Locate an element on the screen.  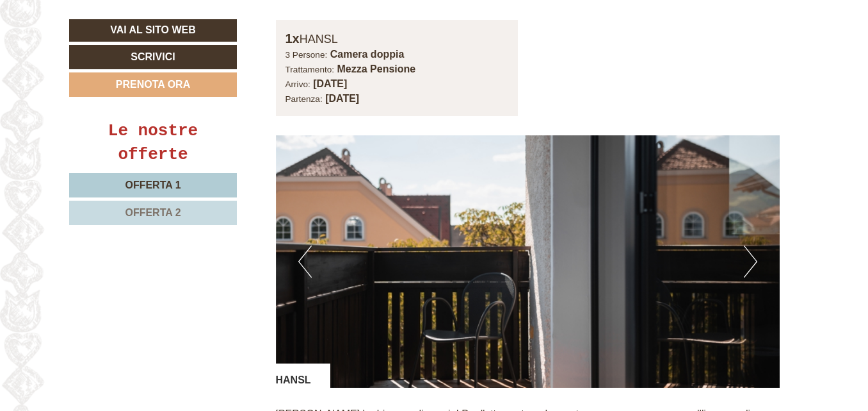
small: Partenza: is located at coordinates (304, 99).